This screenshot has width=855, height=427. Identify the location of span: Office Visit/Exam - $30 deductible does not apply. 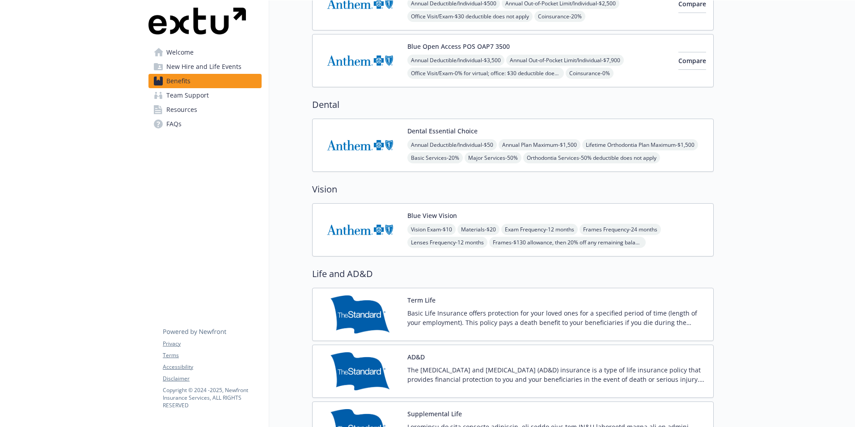
(470, 16).